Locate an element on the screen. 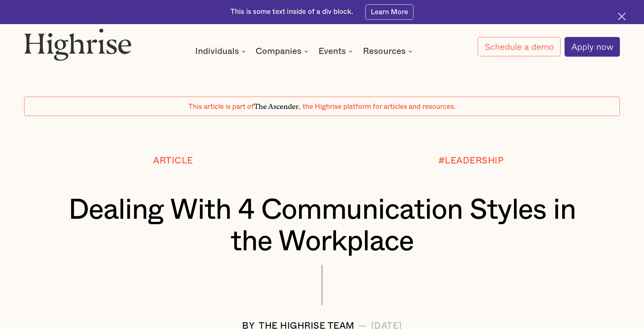 This screenshot has height=329, width=644. img: Cross icon is located at coordinates (622, 16).